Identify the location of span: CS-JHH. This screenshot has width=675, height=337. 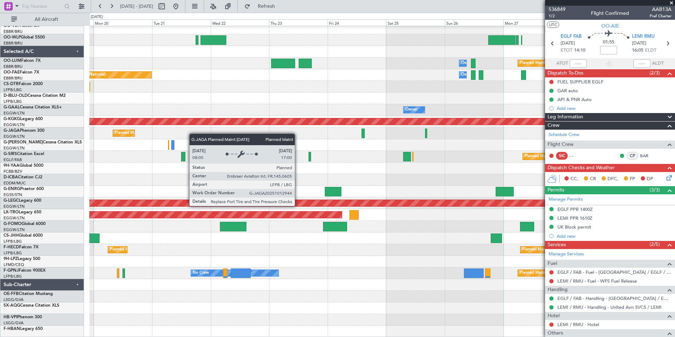
(11, 236).